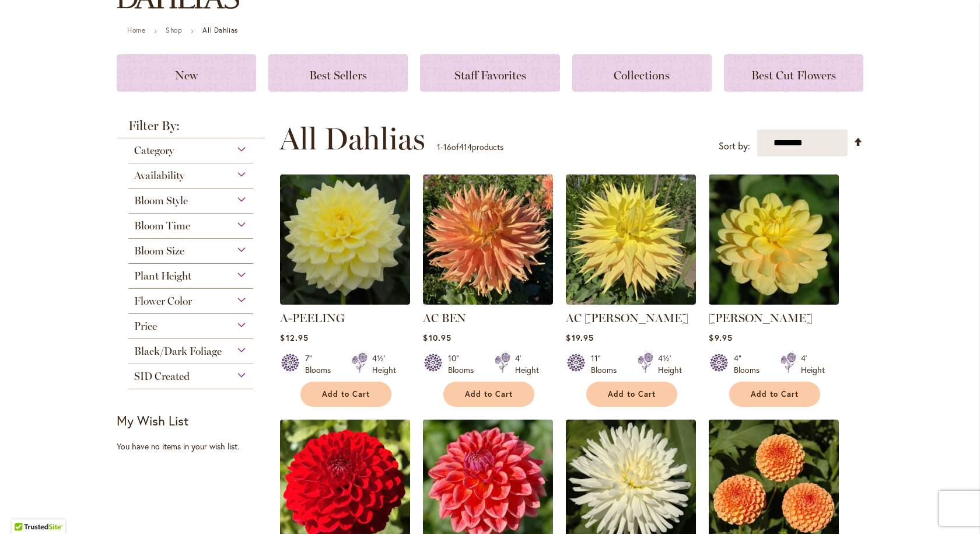 The image size is (980, 534). Describe the element at coordinates (437, 338) in the screenshot. I see `span: $10.95` at that location.